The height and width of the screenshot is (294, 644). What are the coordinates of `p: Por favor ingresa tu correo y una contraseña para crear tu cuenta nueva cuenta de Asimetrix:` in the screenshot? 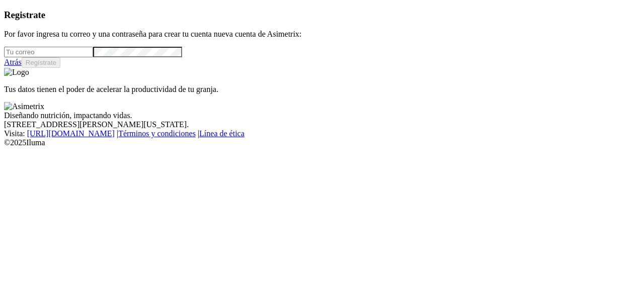 It's located at (322, 34).